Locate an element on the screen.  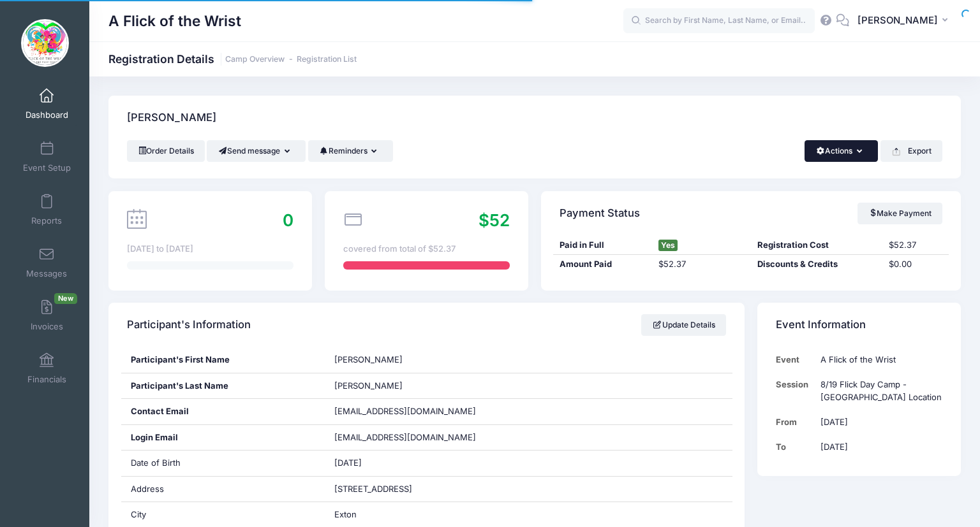
h4: Event Information is located at coordinates (821, 325).